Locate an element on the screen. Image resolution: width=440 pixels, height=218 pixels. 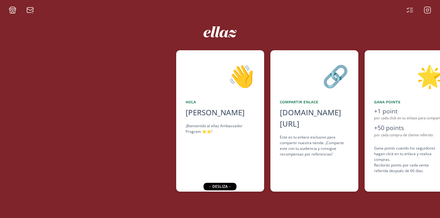
div: ← desliza → is located at coordinates (220, 186).